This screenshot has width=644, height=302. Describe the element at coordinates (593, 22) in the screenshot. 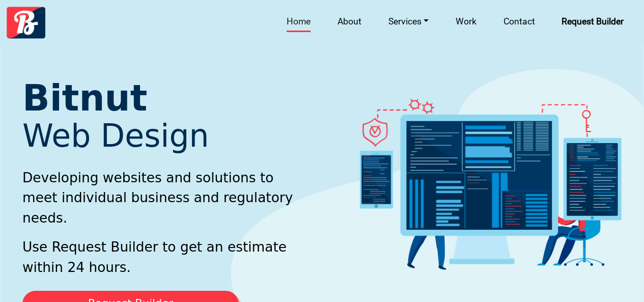

I see `a: Request Builder` at that location.